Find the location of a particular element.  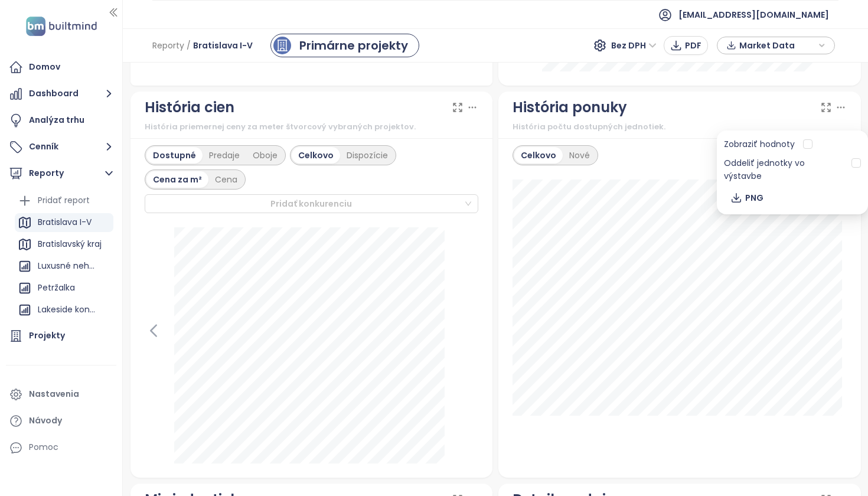

button: Cenník is located at coordinates (61, 147).